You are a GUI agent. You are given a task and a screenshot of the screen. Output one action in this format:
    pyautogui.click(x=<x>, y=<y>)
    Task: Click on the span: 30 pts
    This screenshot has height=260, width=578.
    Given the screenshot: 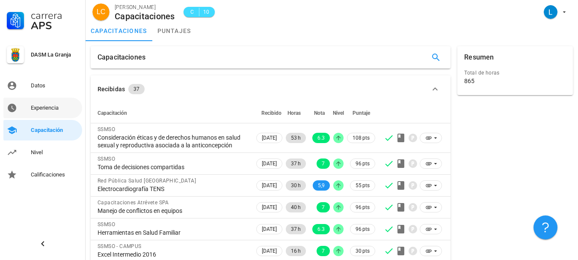 What is the action you would take?
    pyautogui.click(x=363, y=251)
    